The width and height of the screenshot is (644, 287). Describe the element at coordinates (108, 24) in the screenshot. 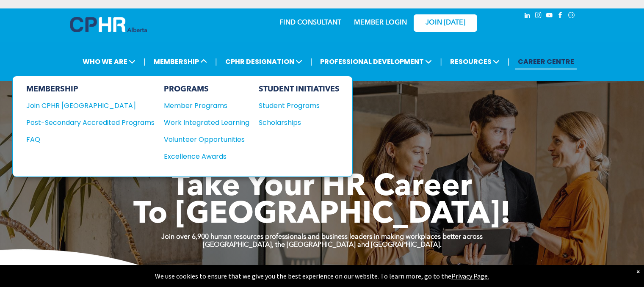

I see `img: A blue and white logo for cp alberta` at that location.